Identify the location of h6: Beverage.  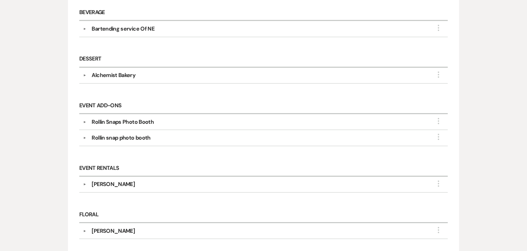
(264, 13).